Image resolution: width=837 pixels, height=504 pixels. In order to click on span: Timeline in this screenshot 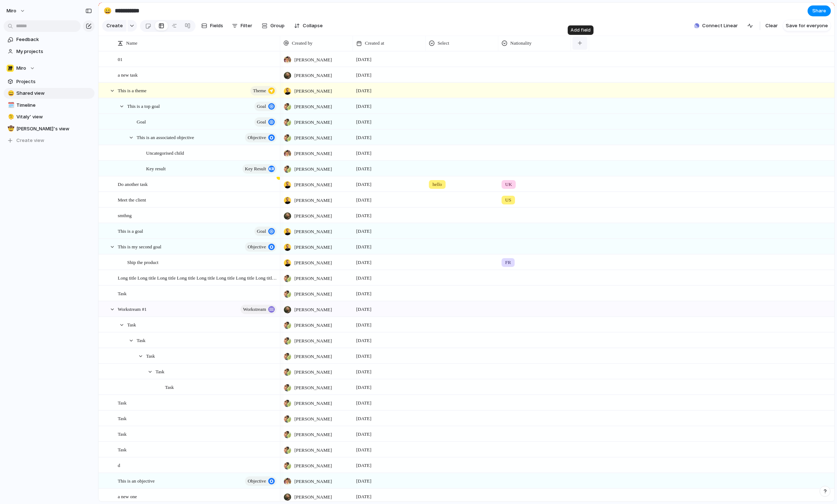, I will do `click(54, 106)`.